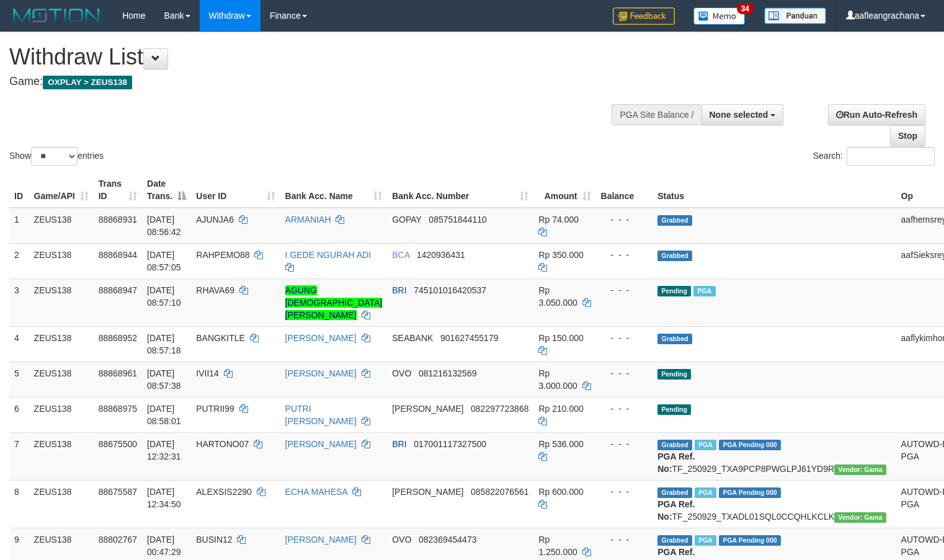  What do you see at coordinates (402, 373) in the screenshot?
I see `span: OVO` at bounding box center [402, 373].